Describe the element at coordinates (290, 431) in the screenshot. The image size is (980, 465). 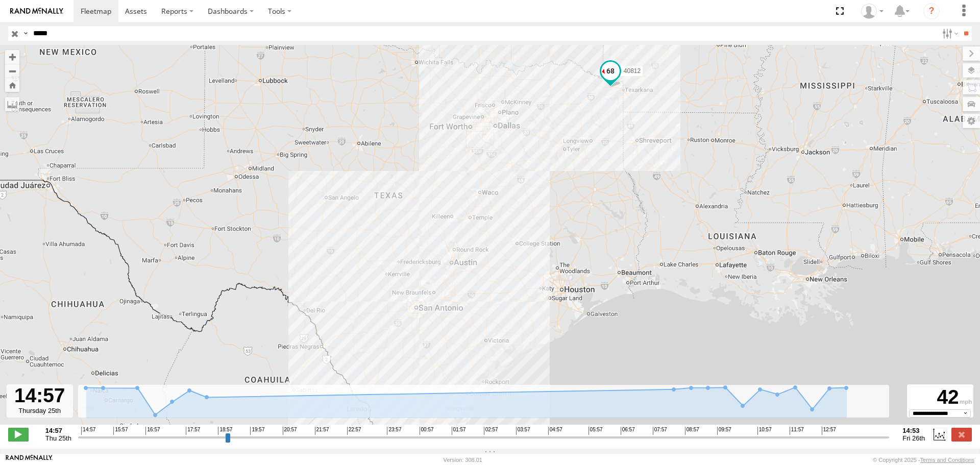
I see `span: 20:57` at that location.